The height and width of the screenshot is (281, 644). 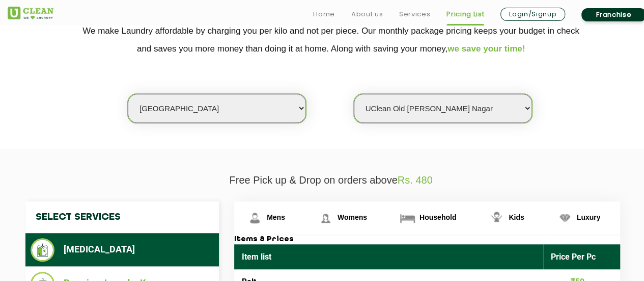 I want to click on th: Item list, so click(x=388, y=257).